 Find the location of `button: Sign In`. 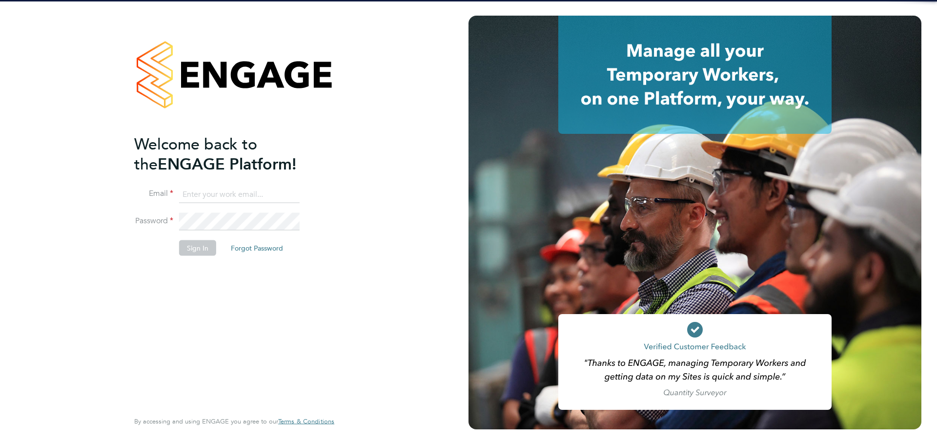

button: Sign In is located at coordinates (198, 248).